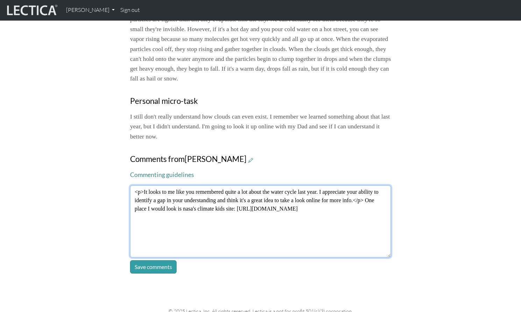  I want to click on h3: Comments from, so click(261, 159).